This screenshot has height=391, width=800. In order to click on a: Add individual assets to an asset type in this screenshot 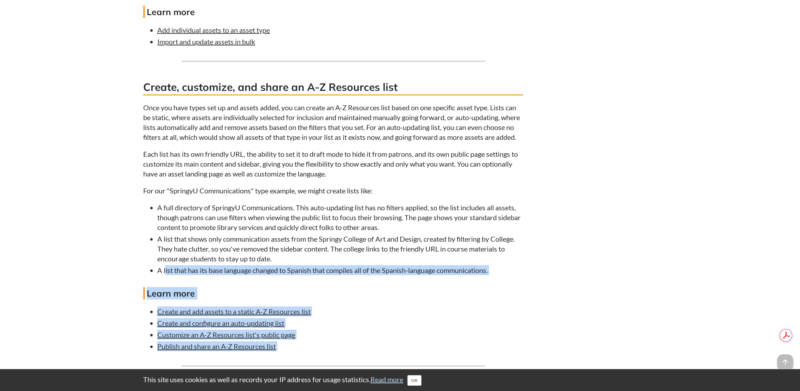, I will do `click(214, 30)`.